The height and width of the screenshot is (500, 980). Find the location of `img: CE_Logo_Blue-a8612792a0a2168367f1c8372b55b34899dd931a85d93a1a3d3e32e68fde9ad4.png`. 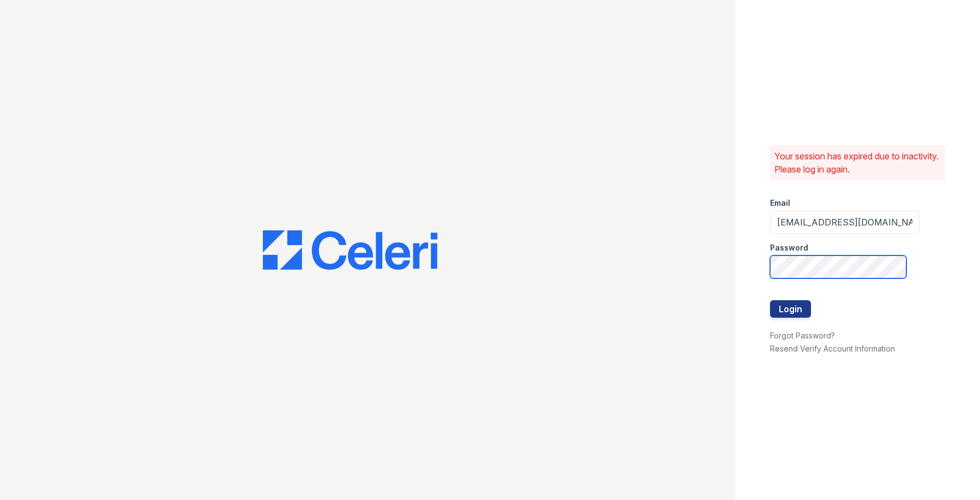

img: CE_Logo_Blue-a8612792a0a2168367f1c8372b55b34899dd931a85d93a1a3d3e32e68fde9ad4.png is located at coordinates (350, 250).